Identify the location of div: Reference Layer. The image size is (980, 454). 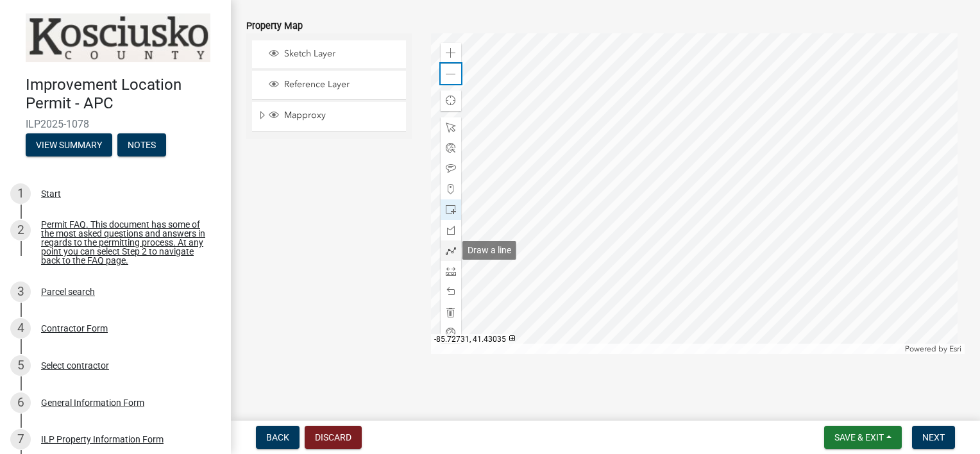
(334, 85).